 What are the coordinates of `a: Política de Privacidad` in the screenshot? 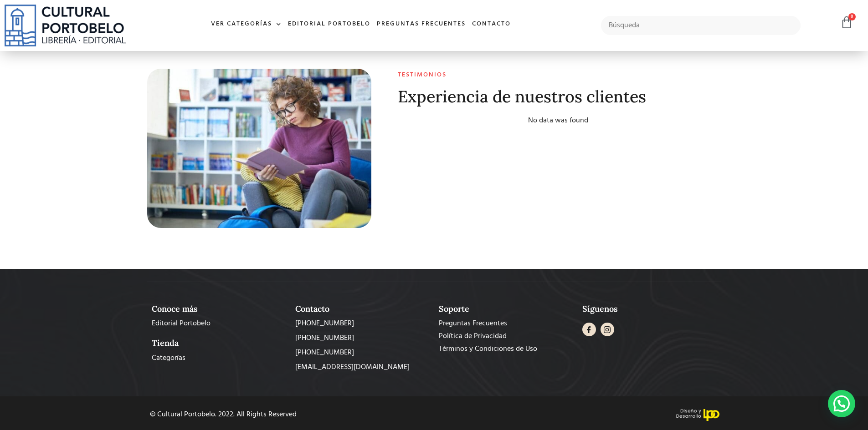 It's located at (506, 336).